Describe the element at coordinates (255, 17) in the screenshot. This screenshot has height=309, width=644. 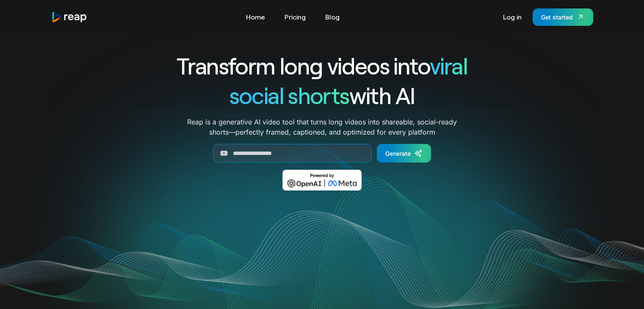
I see `a: Home` at that location.